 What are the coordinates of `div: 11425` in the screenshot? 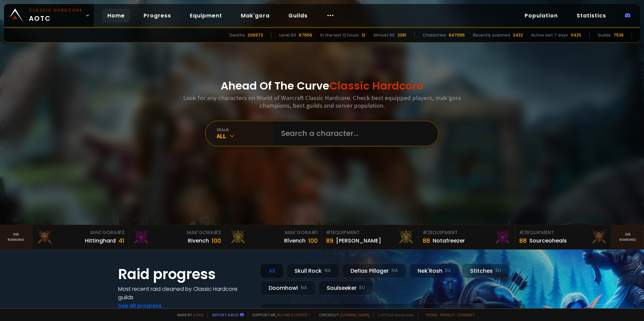 It's located at (576, 35).